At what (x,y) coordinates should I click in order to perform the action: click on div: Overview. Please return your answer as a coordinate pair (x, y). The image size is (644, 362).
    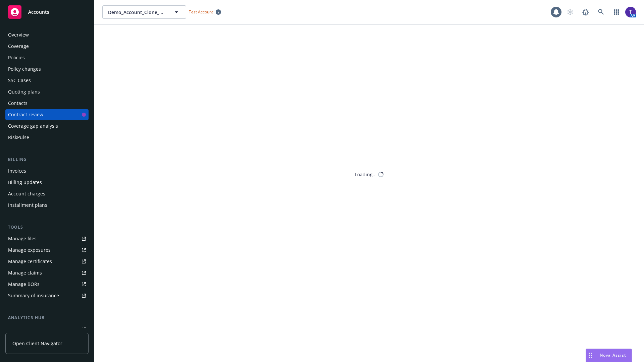
    Looking at the image, I should click on (18, 35).